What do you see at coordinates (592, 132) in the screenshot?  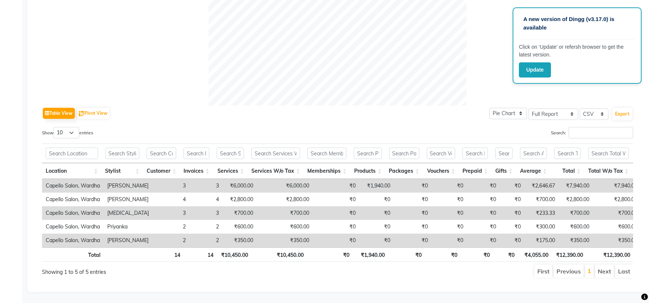 I see `label: Search:` at bounding box center [592, 132].